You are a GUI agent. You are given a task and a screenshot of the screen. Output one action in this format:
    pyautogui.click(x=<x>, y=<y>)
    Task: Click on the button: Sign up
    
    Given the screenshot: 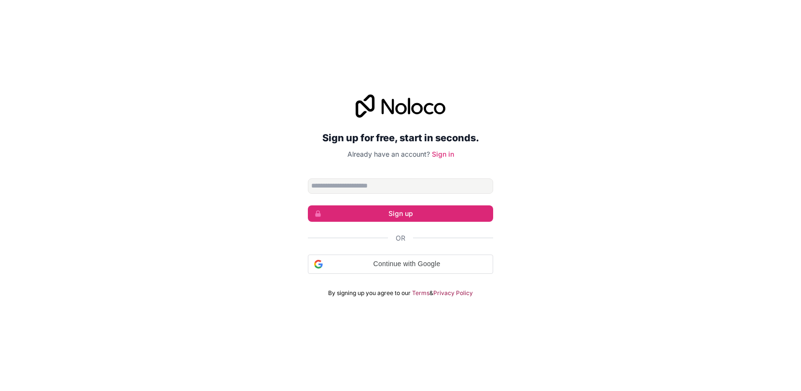 What is the action you would take?
    pyautogui.click(x=401, y=214)
    